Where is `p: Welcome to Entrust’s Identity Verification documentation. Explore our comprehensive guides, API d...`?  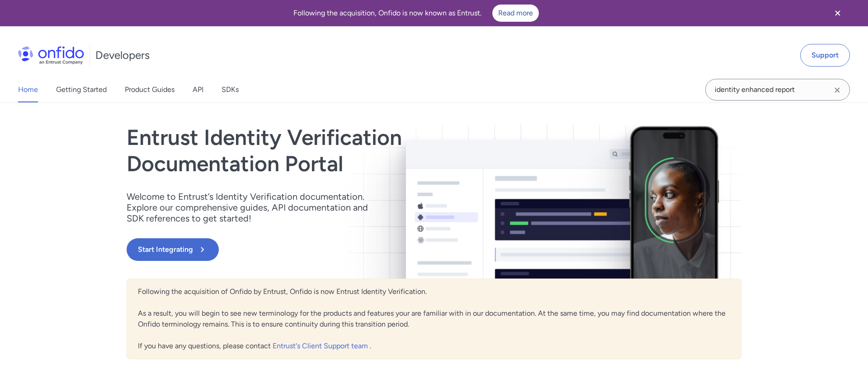 p: Welcome to Entrust’s Identity Verification documentation. Explore our comprehensive guides, API d... is located at coordinates (253, 207).